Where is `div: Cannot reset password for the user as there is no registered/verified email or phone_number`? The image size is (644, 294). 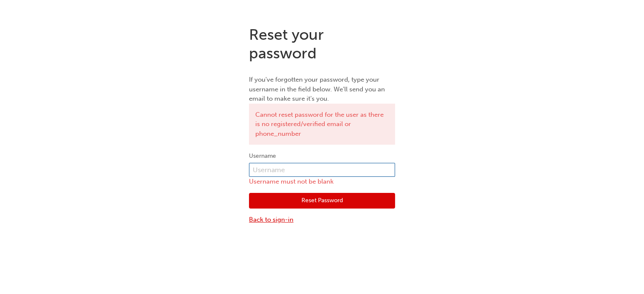
div: Cannot reset password for the user as there is no registered/verified email or phone_number is located at coordinates (322, 124).